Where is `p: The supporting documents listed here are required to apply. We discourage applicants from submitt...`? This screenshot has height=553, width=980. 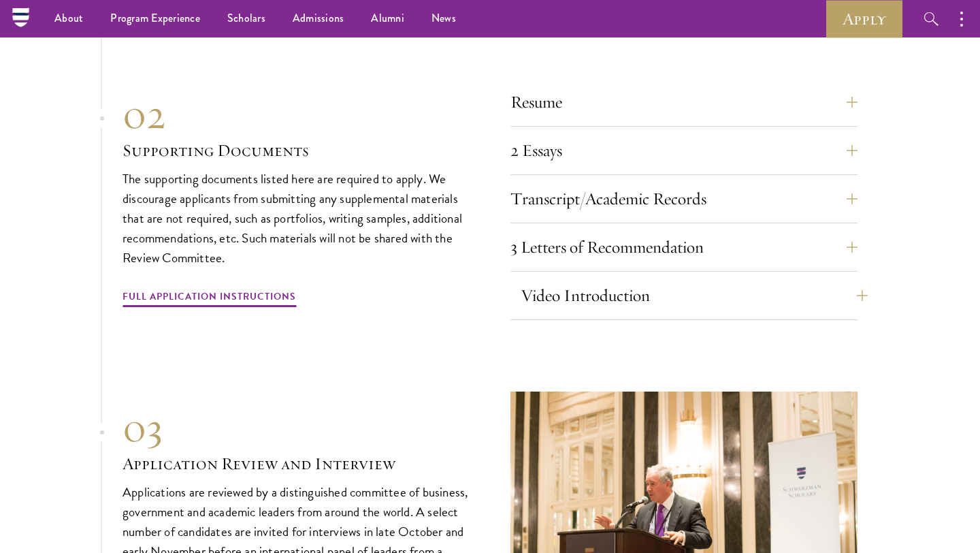
p: The supporting documents listed here are required to apply. We discourage applicants from submitt... is located at coordinates (296, 217).